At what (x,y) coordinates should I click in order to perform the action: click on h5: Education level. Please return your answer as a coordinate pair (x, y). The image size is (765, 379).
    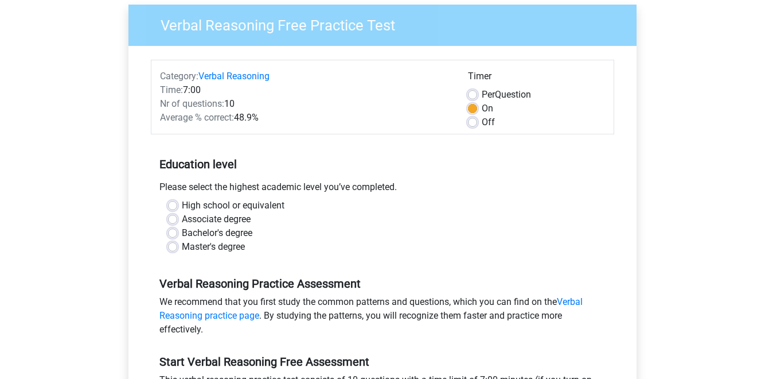
    Looking at the image, I should click on (383, 164).